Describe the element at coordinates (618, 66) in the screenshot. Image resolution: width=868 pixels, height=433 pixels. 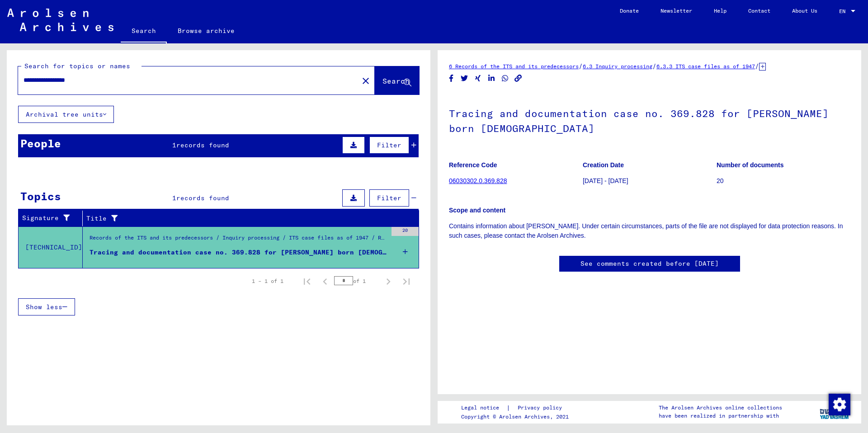
I see `a: 6.3 Inquiry processing` at that location.